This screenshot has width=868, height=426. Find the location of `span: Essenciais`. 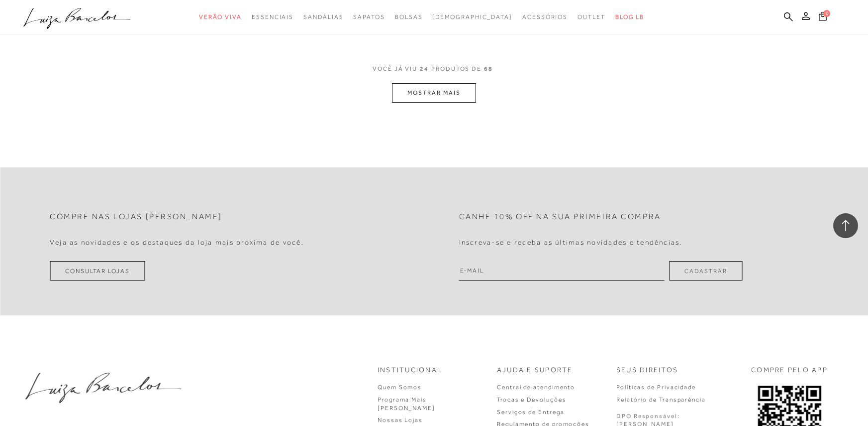

span: Essenciais is located at coordinates (273, 17).